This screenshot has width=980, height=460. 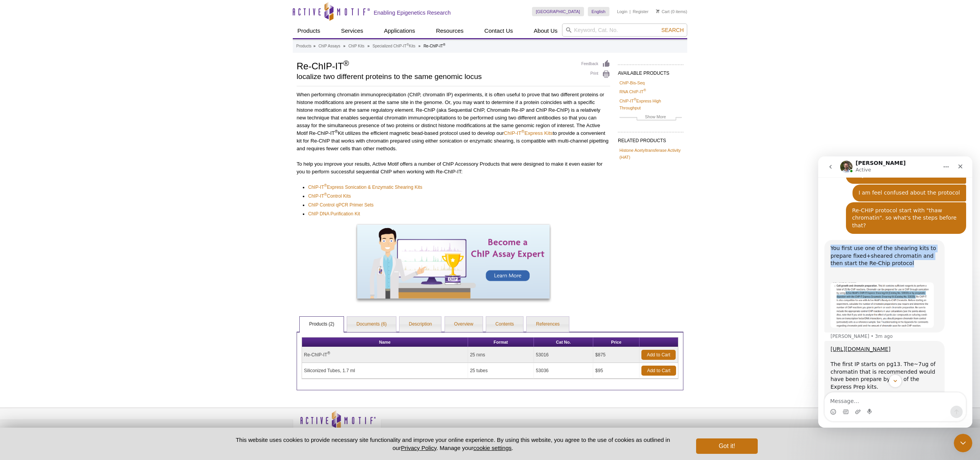 I want to click on a: Feedback, so click(x=596, y=64).